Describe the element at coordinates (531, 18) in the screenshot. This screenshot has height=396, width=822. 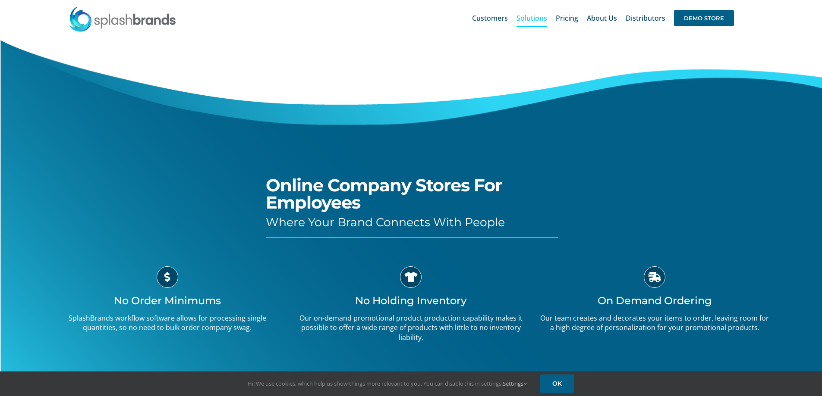
I see `span: Solutions` at that location.